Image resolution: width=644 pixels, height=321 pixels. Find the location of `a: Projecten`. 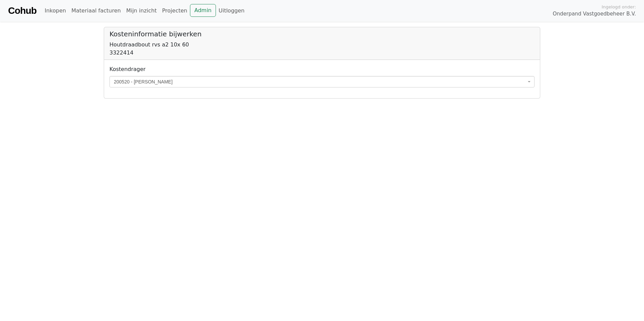

a: Projecten is located at coordinates (175, 11).